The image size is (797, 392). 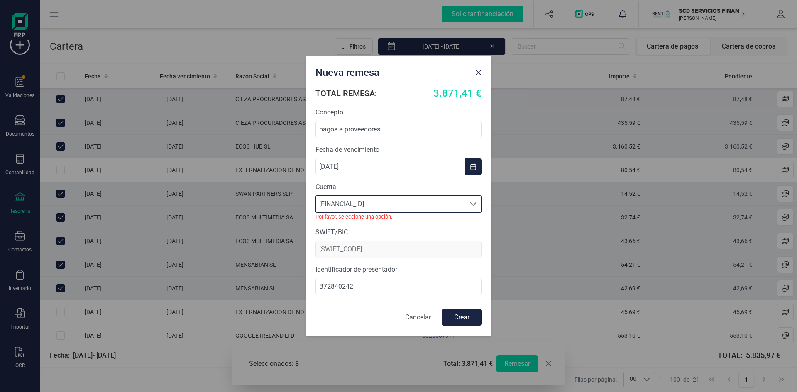 What do you see at coordinates (390, 167) in the screenshot?
I see `input: dd/mm/aaaa` at bounding box center [390, 167].